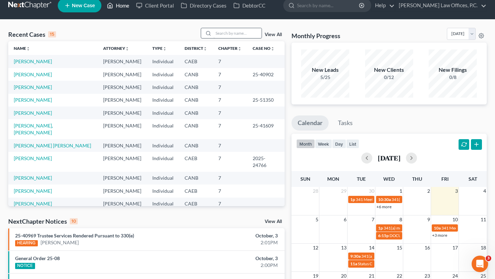 The width and height of the screenshot is (495, 279). What do you see at coordinates (429, 191) in the screenshot?
I see `span: 2` at bounding box center [429, 191].